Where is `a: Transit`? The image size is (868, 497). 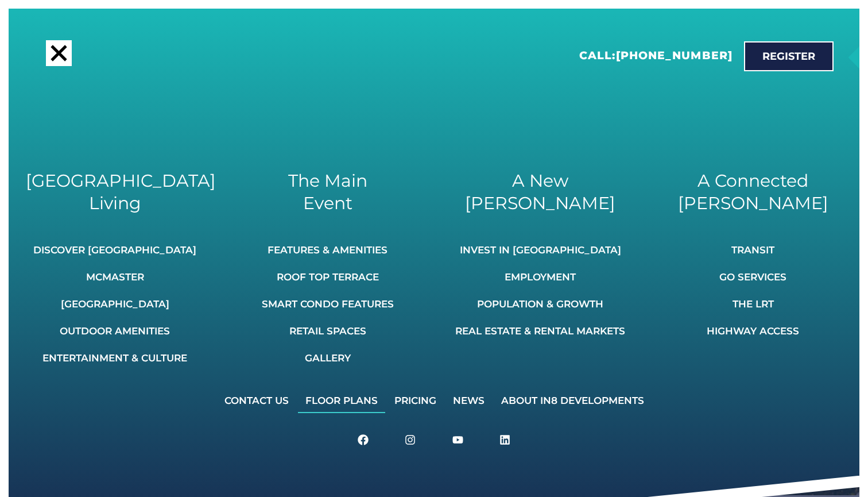
a: Transit is located at coordinates (753, 250).